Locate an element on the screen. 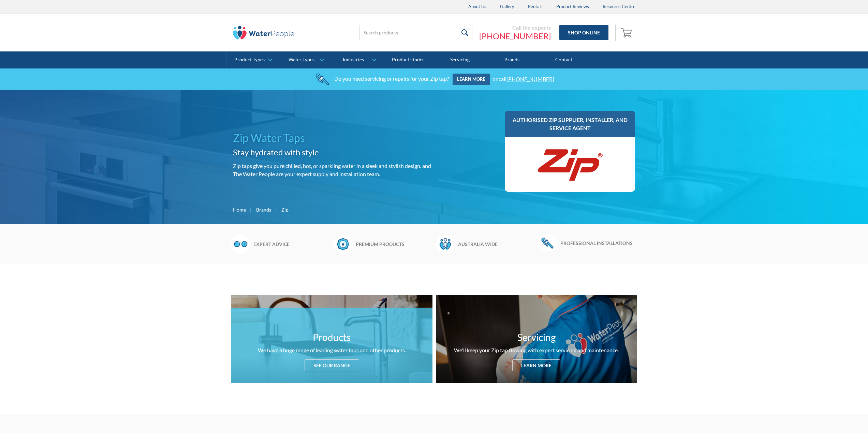  img: Zip is located at coordinates (570, 164).